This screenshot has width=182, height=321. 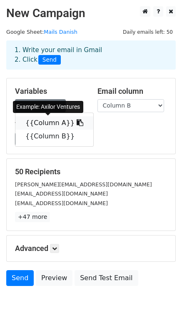 What do you see at coordinates (148, 32) in the screenshot?
I see `span: Daily emails left: 50` at bounding box center [148, 32].